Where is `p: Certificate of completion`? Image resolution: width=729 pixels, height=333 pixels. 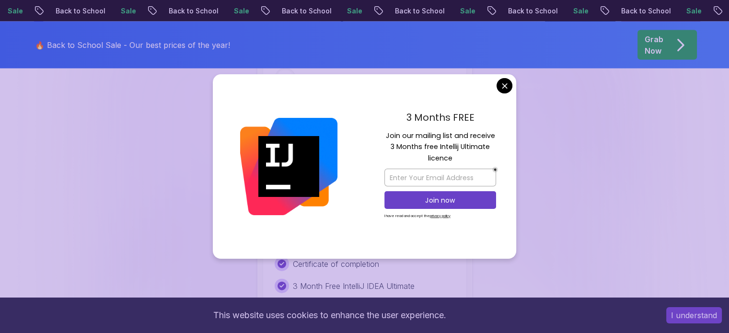 p: Certificate of completion is located at coordinates (336, 264).